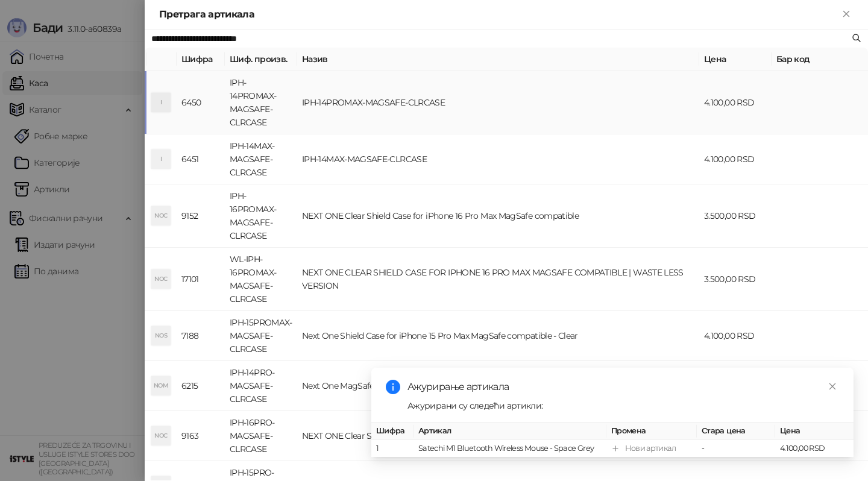 This screenshot has width=868, height=481. What do you see at coordinates (819, 59) in the screenshot?
I see `th: Бар код` at bounding box center [819, 59].